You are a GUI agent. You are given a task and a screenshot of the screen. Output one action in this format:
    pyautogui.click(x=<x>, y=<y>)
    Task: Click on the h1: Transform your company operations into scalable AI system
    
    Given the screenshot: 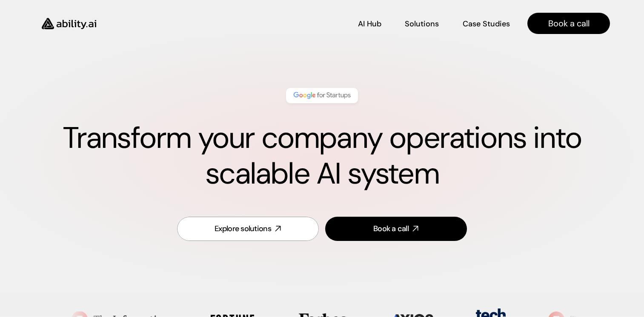 What is the action you would take?
    pyautogui.click(x=322, y=156)
    